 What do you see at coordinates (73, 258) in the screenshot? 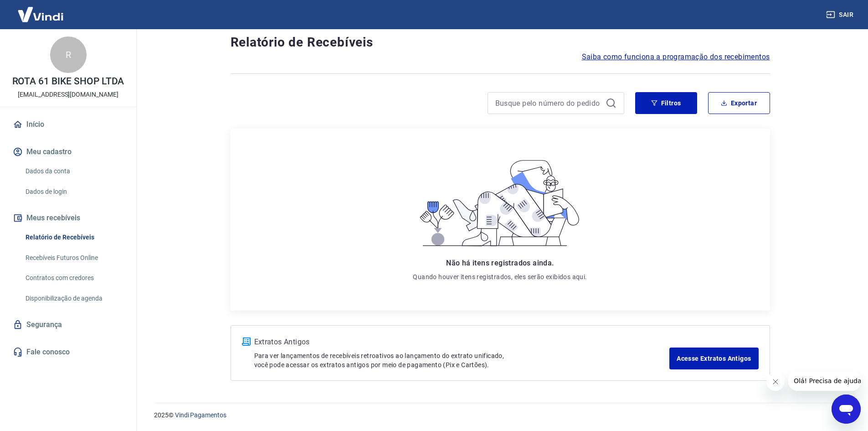
I see `a: Recebíveis Futuros Online` at bounding box center [73, 258].